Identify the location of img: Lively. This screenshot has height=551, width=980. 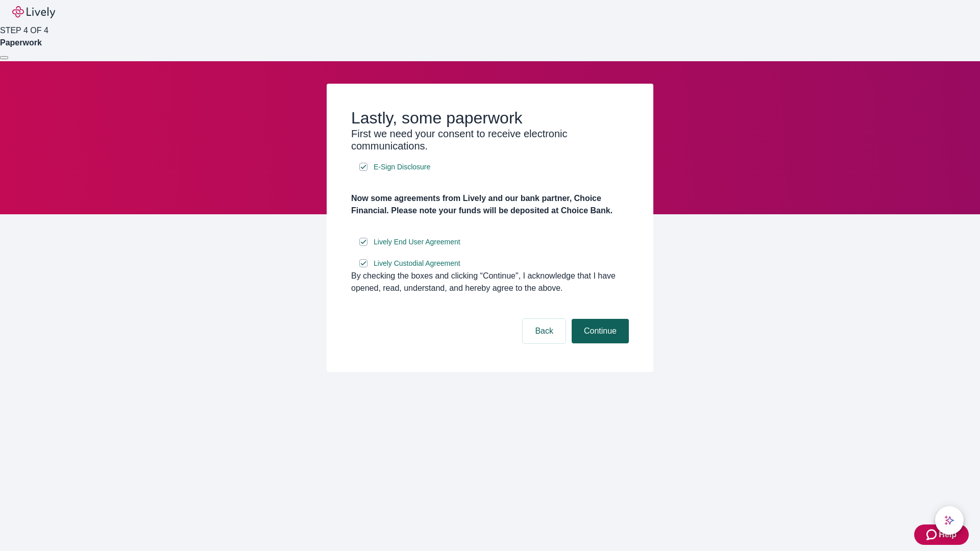
(34, 12).